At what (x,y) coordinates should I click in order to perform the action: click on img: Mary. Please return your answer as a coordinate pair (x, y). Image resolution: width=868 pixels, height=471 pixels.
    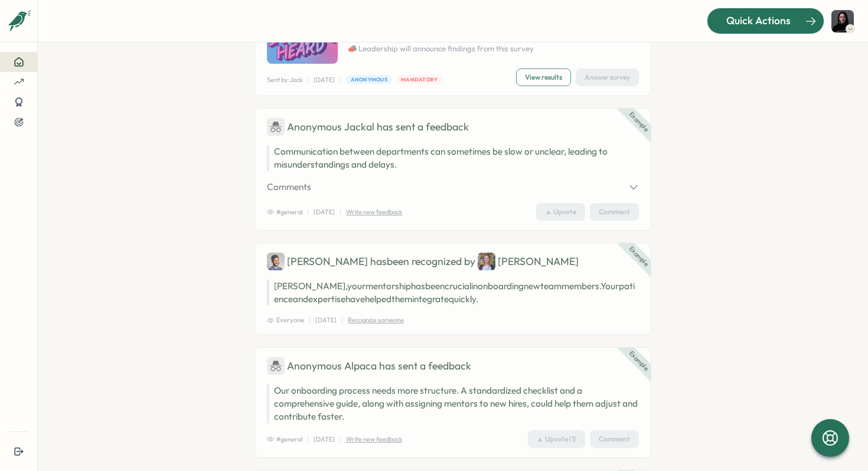
    Looking at the image, I should click on (486, 262).